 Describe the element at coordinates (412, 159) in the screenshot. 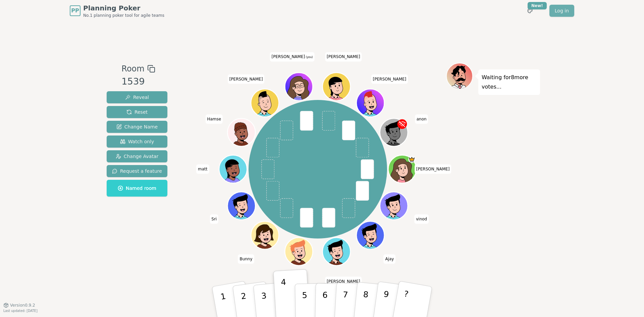

I see `span: Ellen is the host` at that location.